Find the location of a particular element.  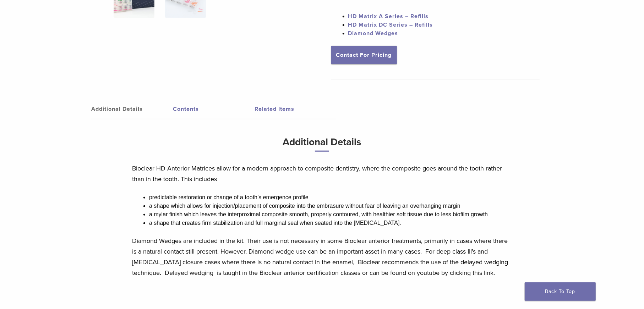

a: Diamond Wedges is located at coordinates (373, 34).